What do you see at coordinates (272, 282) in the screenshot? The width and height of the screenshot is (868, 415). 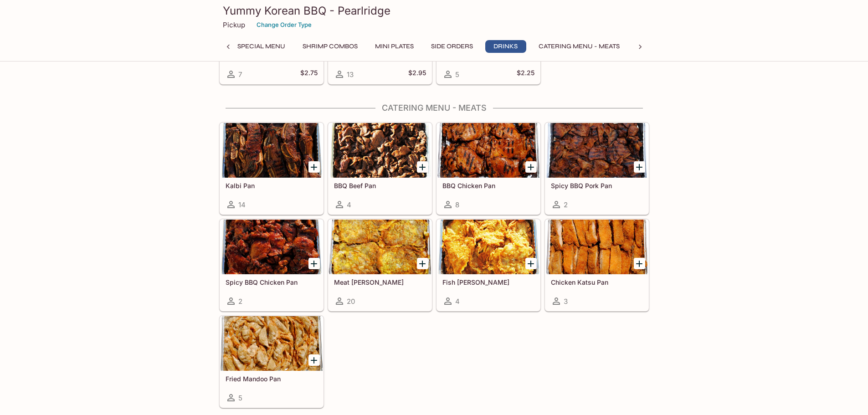 I see `h5: Spicy BBQ Chicken Pan` at bounding box center [272, 282].